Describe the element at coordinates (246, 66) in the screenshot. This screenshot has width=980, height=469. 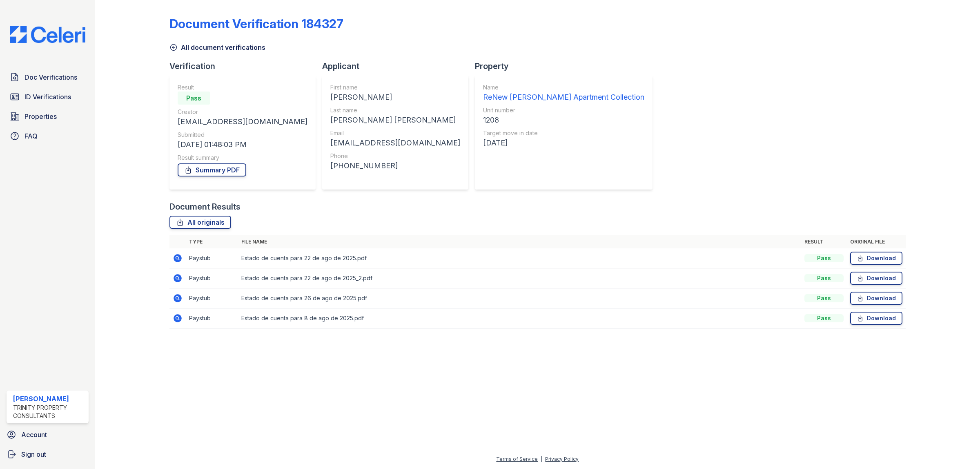
I see `div: Verification` at that location.